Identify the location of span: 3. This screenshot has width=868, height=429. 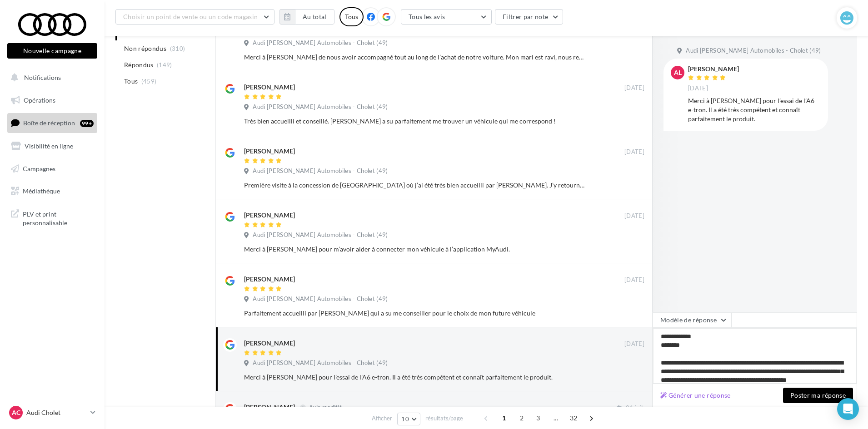
(538, 418).